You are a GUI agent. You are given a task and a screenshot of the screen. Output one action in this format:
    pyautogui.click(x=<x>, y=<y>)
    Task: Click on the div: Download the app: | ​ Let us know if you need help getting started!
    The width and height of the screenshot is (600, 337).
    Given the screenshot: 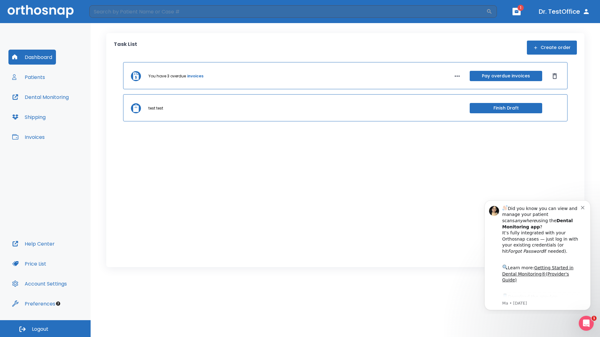 What is the action you would take?
    pyautogui.click(x=67, y=114)
    